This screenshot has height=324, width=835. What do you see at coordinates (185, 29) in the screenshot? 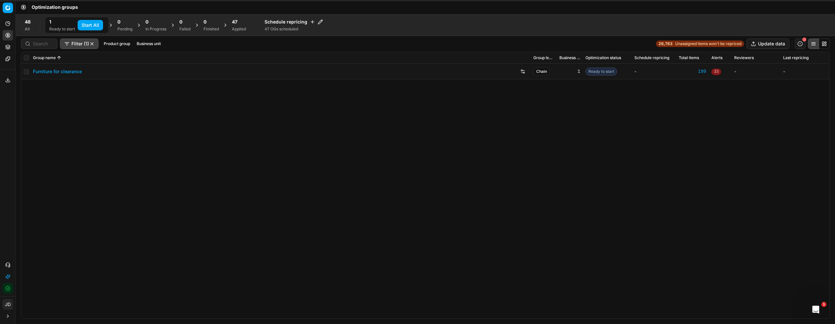
I see `div: Failed` at bounding box center [185, 29].